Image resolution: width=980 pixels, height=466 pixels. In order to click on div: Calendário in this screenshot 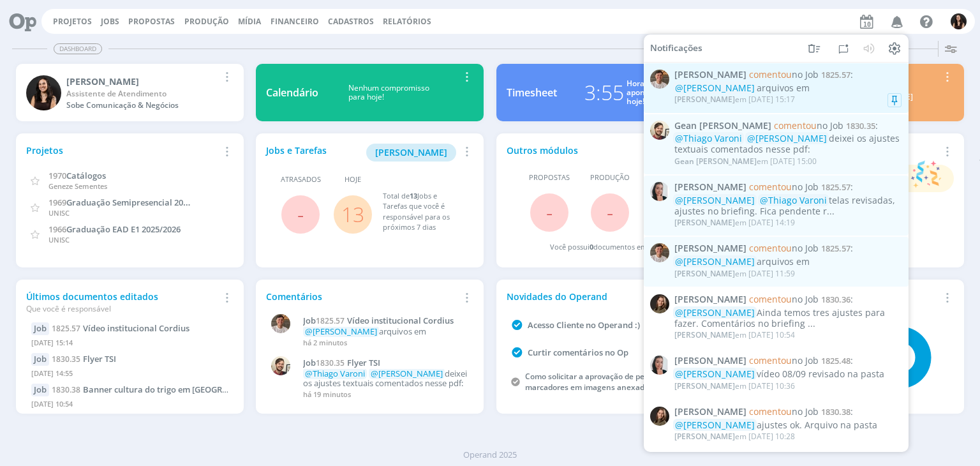, I will do `click(292, 93)`.